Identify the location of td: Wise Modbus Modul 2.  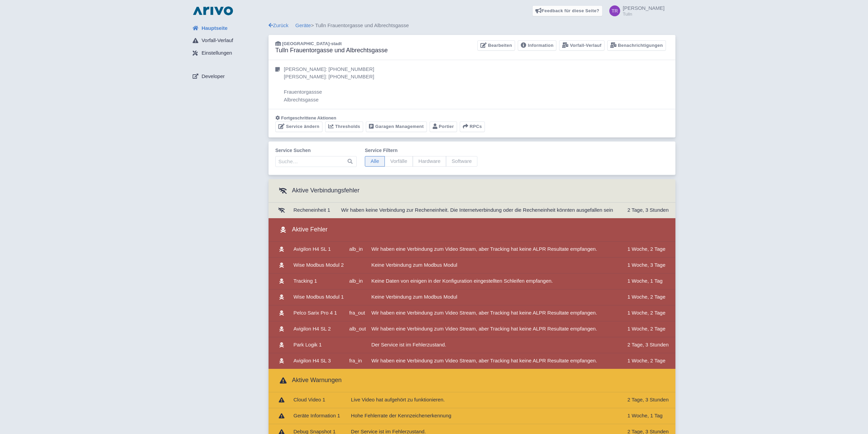
(319, 265).